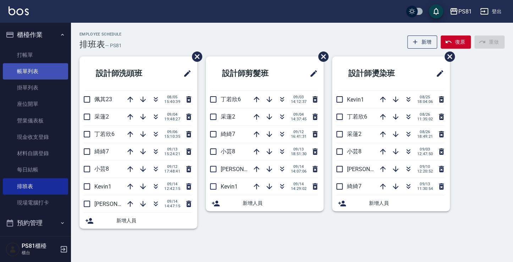 The width and height of the screenshot is (513, 262). What do you see at coordinates (425, 188) in the screenshot?
I see `span: 11:30:54` at bounding box center [425, 188].